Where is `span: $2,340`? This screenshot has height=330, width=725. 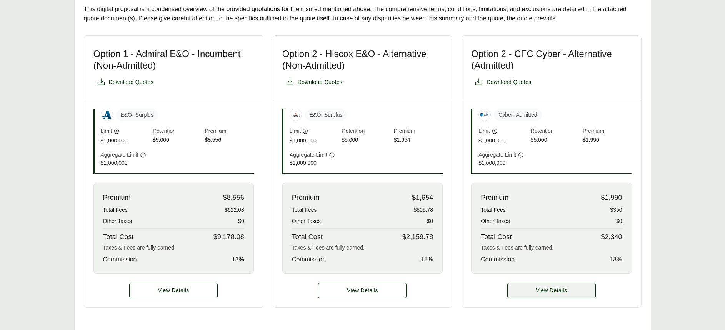
span: $2,340 is located at coordinates (611, 237).